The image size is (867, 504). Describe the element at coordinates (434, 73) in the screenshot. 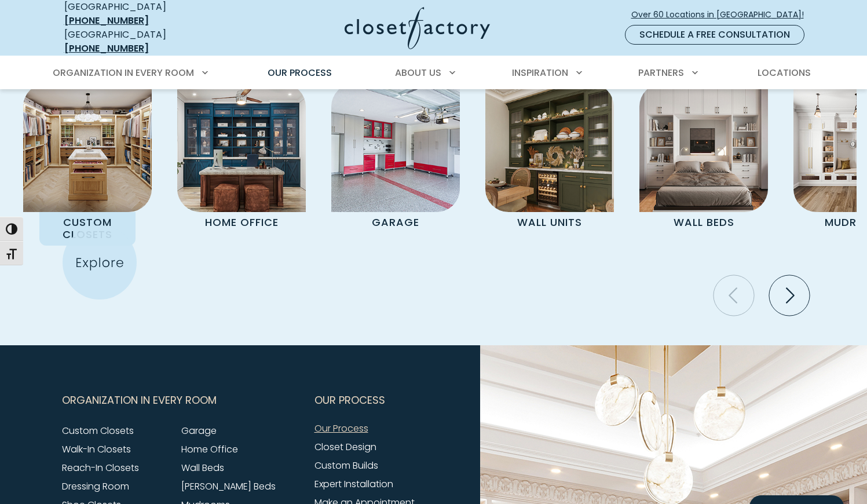

I see `nav: Primary Menu` at that location.